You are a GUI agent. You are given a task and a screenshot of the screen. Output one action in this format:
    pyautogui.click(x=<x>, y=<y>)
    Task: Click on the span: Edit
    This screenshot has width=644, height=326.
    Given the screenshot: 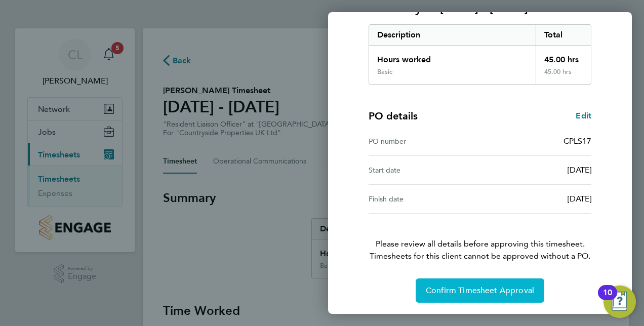 What is the action you would take?
    pyautogui.click(x=583, y=115)
    